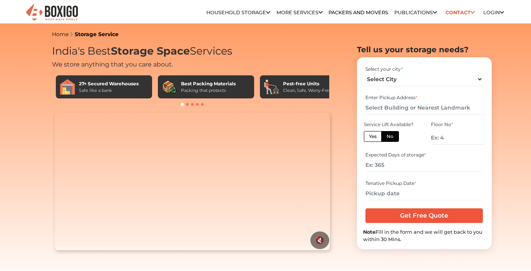 This screenshot has width=531, height=271. Describe the element at coordinates (358, 12) in the screenshot. I see `a: Packers and Movers` at that location.